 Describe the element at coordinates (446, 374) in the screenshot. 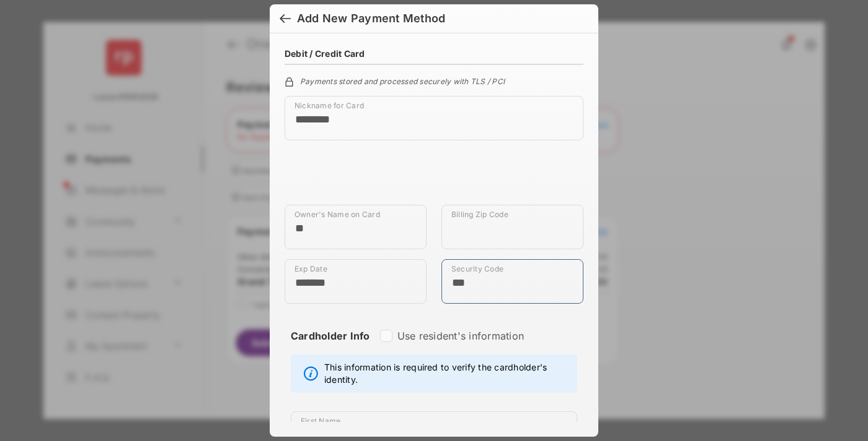

I see `span: This information is required to verify the cardholder's identity.` at that location.